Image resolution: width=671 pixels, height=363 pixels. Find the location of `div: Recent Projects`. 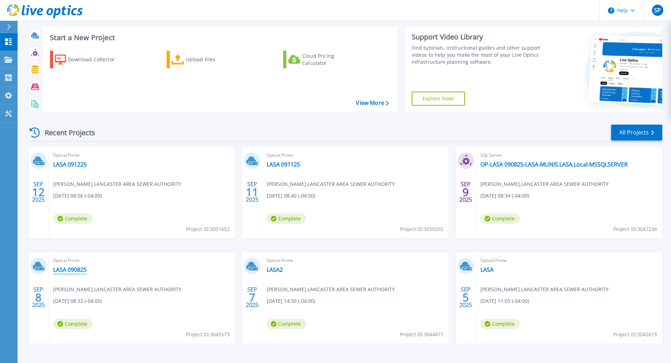

div: Recent Projects is located at coordinates (66, 132).